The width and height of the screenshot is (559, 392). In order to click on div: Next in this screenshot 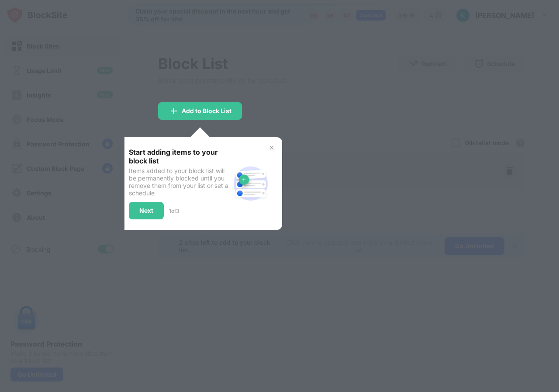, I will do `click(147, 210)`.